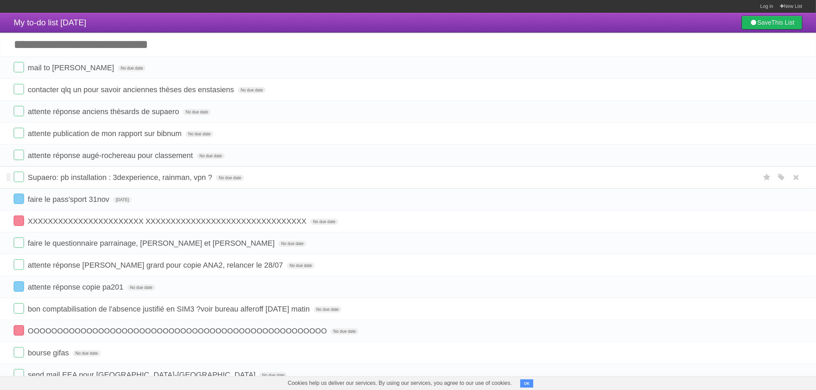  I want to click on span: attente publication de mon rapport sur bibnum, so click(106, 133).